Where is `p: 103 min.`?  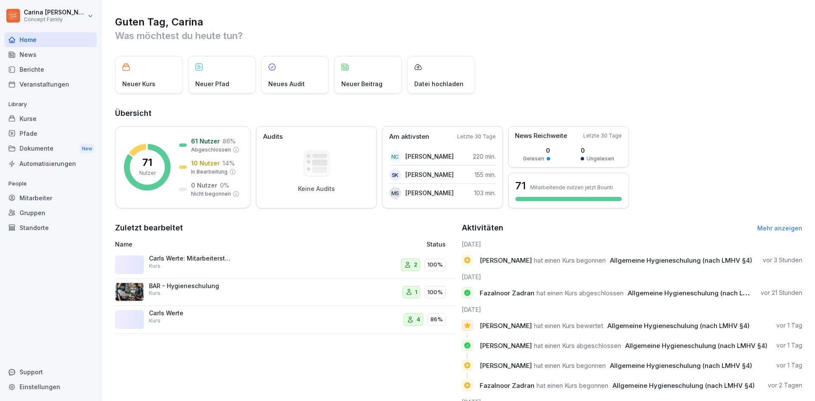
p: 103 min. is located at coordinates (485, 193).